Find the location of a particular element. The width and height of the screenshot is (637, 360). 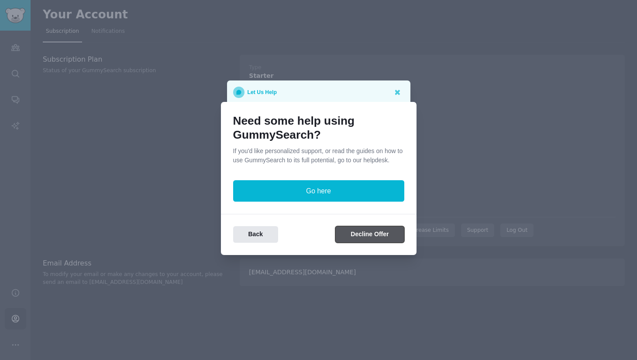

p: If you'd like personalized support, or read the guides on how to use GummySearch to its full pote... is located at coordinates (319, 156).